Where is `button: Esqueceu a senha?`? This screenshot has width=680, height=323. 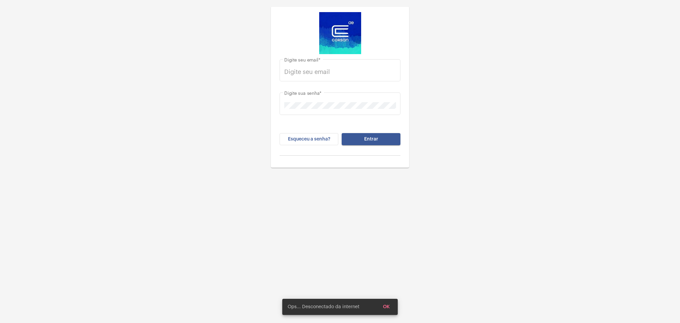
button: Esqueceu a senha? is located at coordinates (309, 139).